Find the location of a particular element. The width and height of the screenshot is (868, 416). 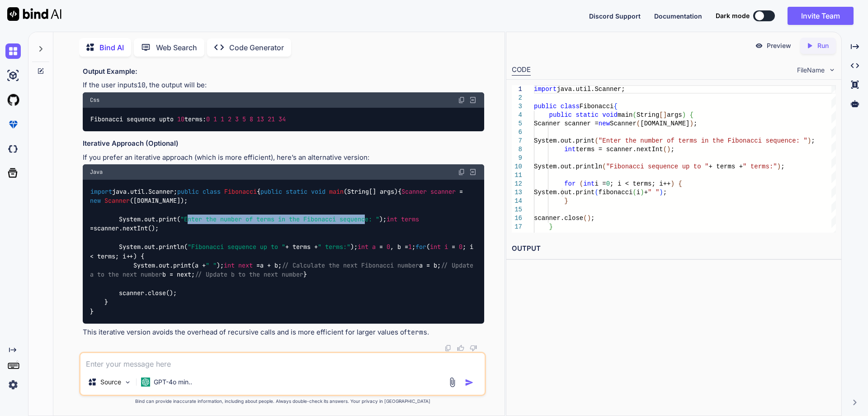

span: (String[] args) is located at coordinates (371, 191).